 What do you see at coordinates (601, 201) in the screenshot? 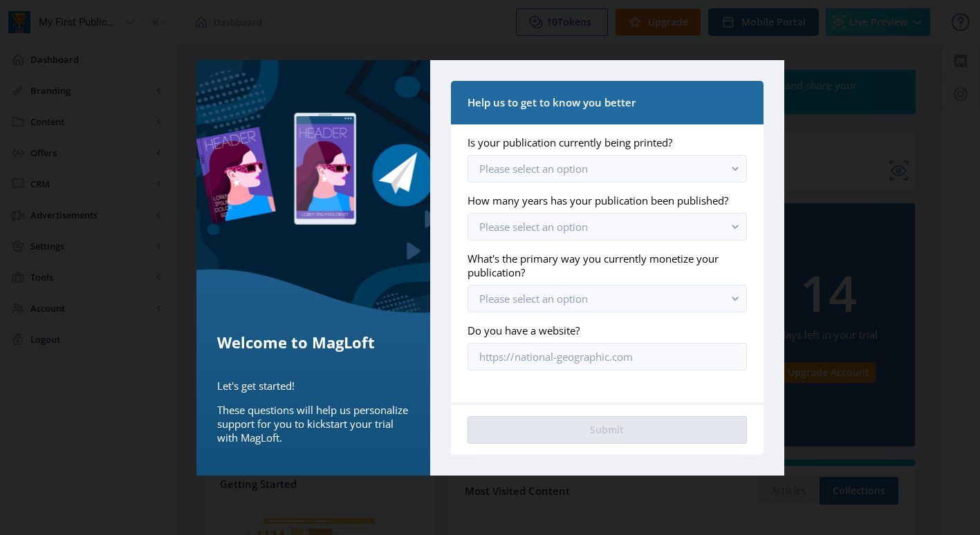
I see `label: How many years has your publication been published?` at bounding box center [601, 201].